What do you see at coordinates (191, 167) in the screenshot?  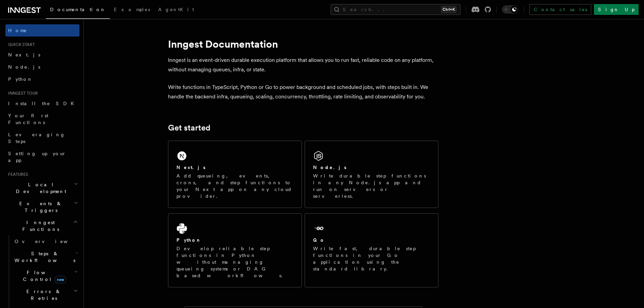 I see `h2: Next.js` at bounding box center [191, 167].